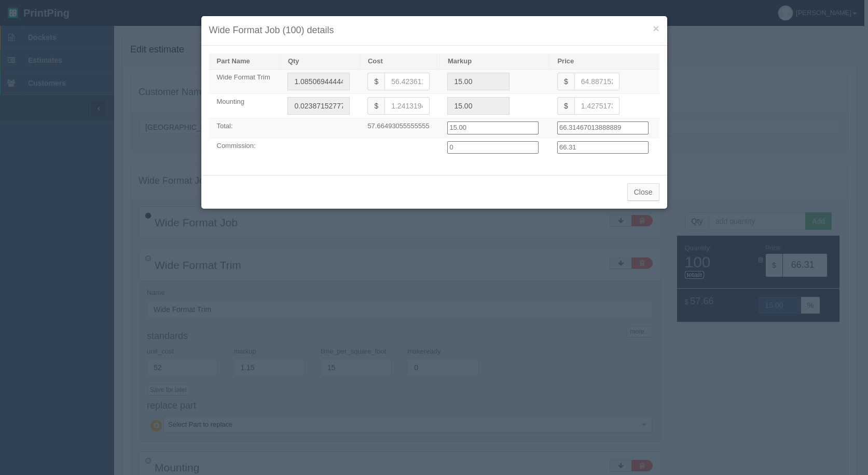  What do you see at coordinates (605, 61) in the screenshot?
I see `th: Price` at bounding box center [605, 61].